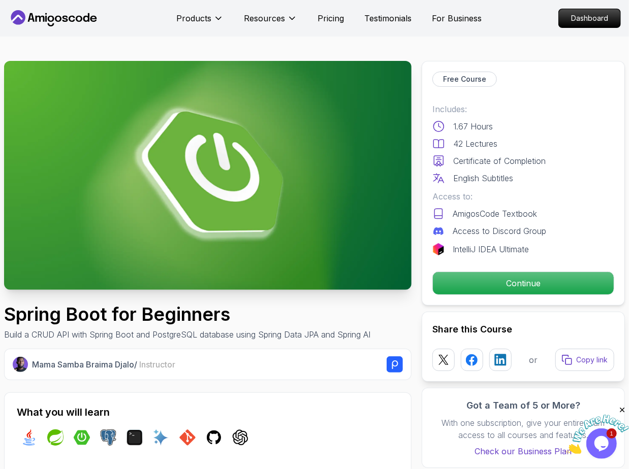 The width and height of the screenshot is (629, 469). I want to click on p: English Subtitles, so click(483, 178).